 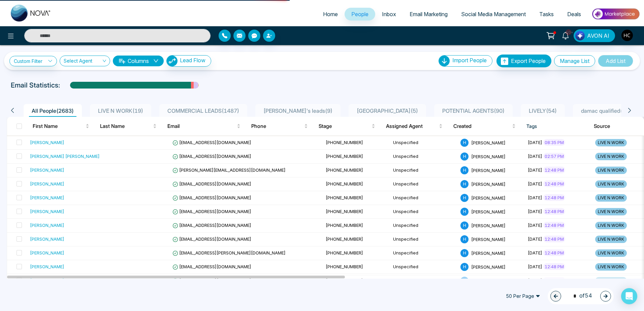 What do you see at coordinates (156, 61) in the screenshot?
I see `span: down` at bounding box center [156, 61].